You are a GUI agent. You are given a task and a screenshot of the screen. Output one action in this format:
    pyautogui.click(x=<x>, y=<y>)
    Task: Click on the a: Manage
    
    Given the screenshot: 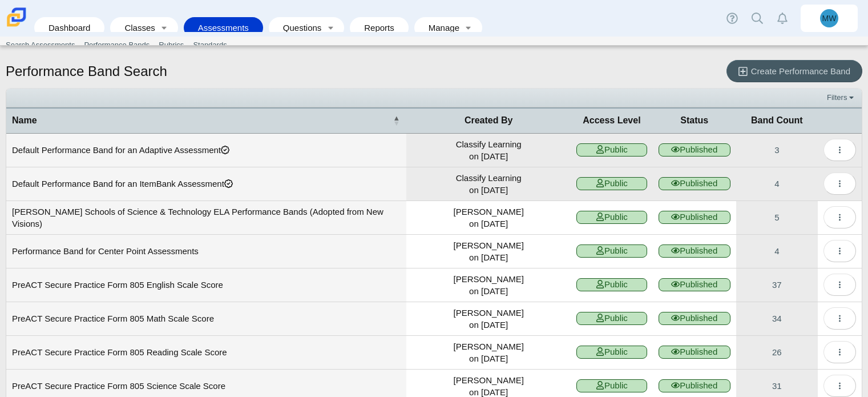 What is the action you would take?
    pyautogui.click(x=440, y=28)
    